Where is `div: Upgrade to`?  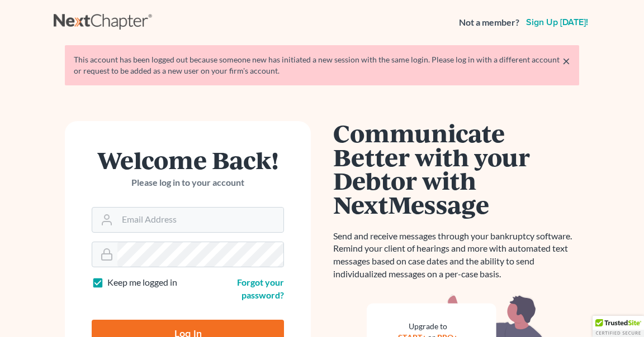 div: Upgrade to is located at coordinates (428, 327).